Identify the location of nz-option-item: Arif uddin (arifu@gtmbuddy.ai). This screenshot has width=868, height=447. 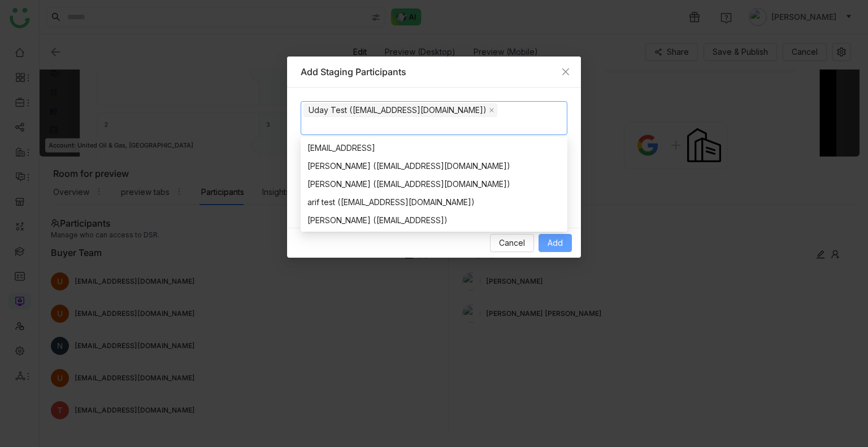
(434, 220).